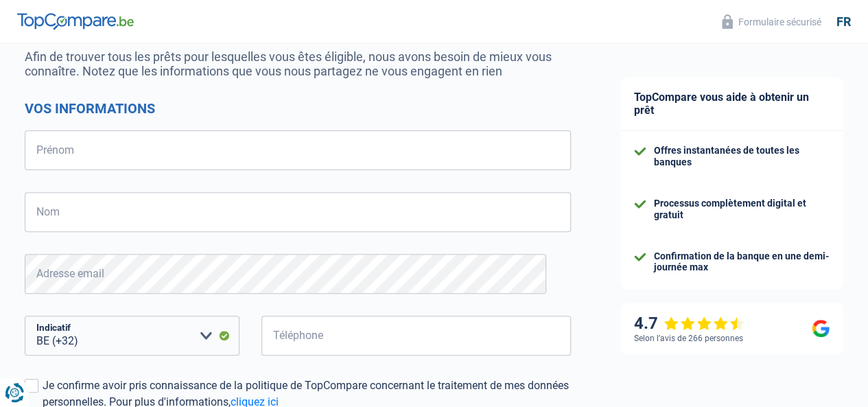 Image resolution: width=868 pixels, height=407 pixels. I want to click on p: Afin de trouver tous les prêts pour lesquelles vous êtes éligible, nous avons besoin de mieux vou..., so click(298, 64).